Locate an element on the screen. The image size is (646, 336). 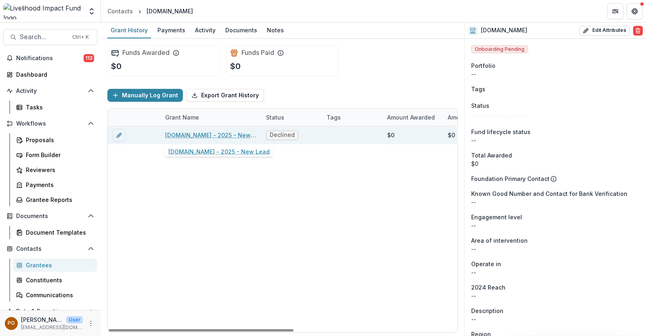
span: Tags is located at coordinates (478, 89).